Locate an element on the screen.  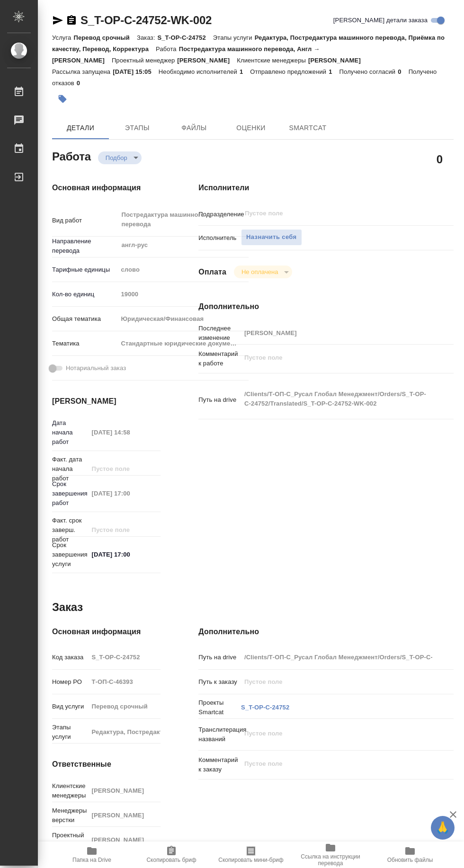
span: Файлы is located at coordinates (194, 128).